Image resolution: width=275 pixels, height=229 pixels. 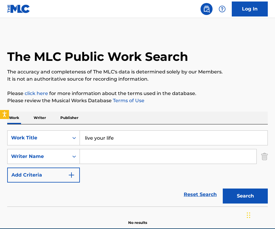 I want to click on div: Work Title, so click(x=38, y=138).